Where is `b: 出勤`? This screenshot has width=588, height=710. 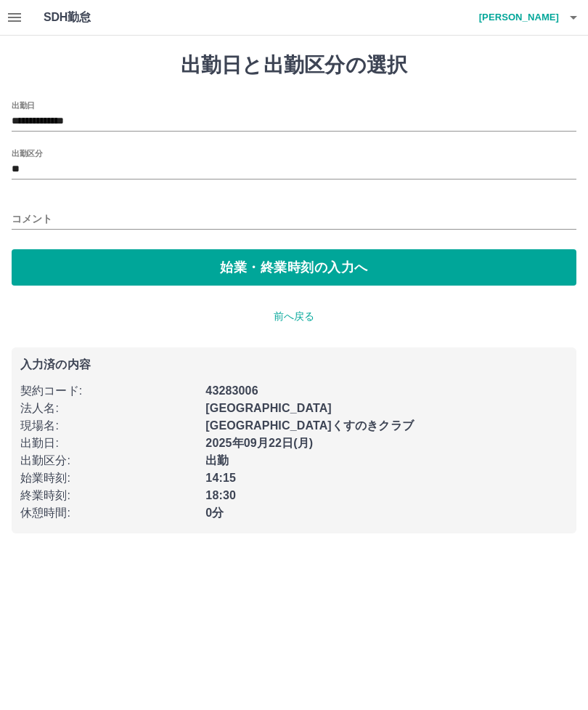 b: 出勤 is located at coordinates (217, 460).